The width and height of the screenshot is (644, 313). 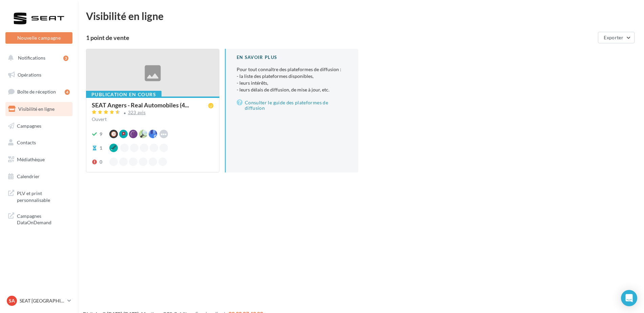 I want to click on span: Campagnes, so click(x=30, y=126).